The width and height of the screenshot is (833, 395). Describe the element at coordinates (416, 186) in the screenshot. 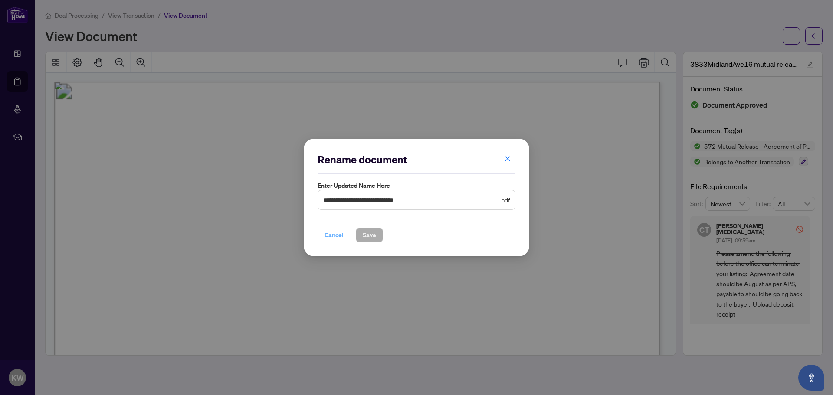

I see `label: Enter updated name here` at that location.